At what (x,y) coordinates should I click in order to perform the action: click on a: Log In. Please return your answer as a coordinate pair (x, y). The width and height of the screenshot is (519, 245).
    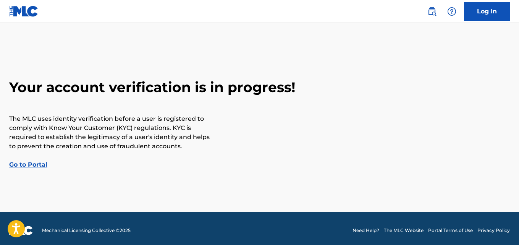
    Looking at the image, I should click on (487, 11).